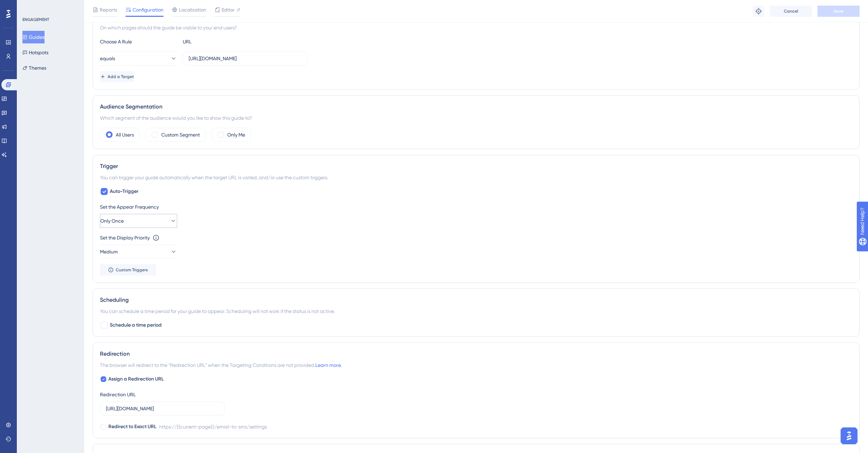 This screenshot has width=868, height=453. I want to click on span: Assign a Redirection URL, so click(136, 379).